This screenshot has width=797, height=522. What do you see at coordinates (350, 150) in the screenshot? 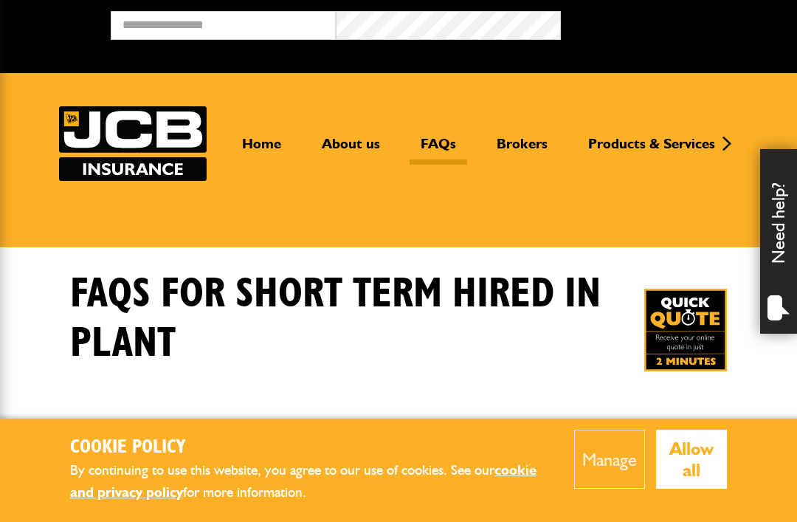
I see `a: About us` at bounding box center [350, 150].